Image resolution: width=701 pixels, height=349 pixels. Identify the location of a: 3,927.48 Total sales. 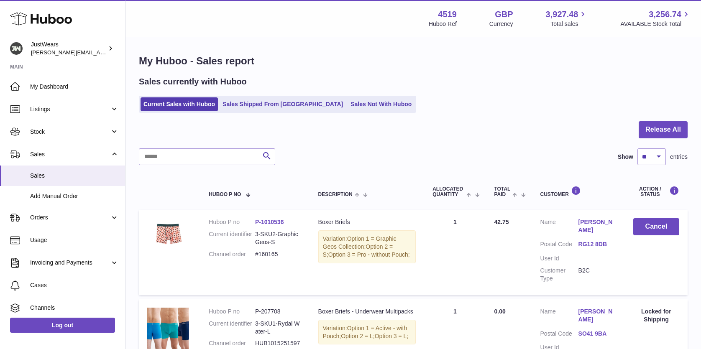
(567, 18).